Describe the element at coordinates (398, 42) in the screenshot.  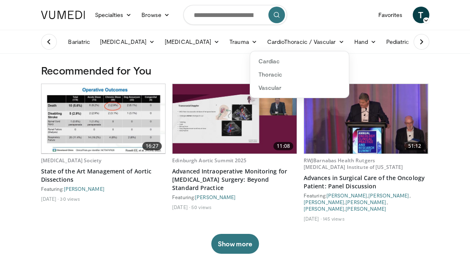
I see `a: Pediatric` at that location.